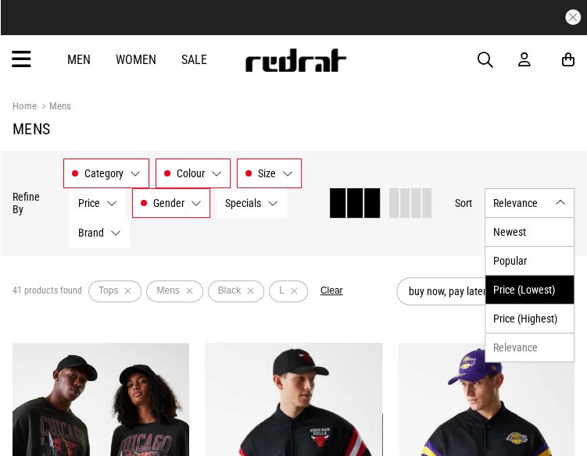 This screenshot has width=587, height=456. I want to click on button: Brand, so click(99, 233).